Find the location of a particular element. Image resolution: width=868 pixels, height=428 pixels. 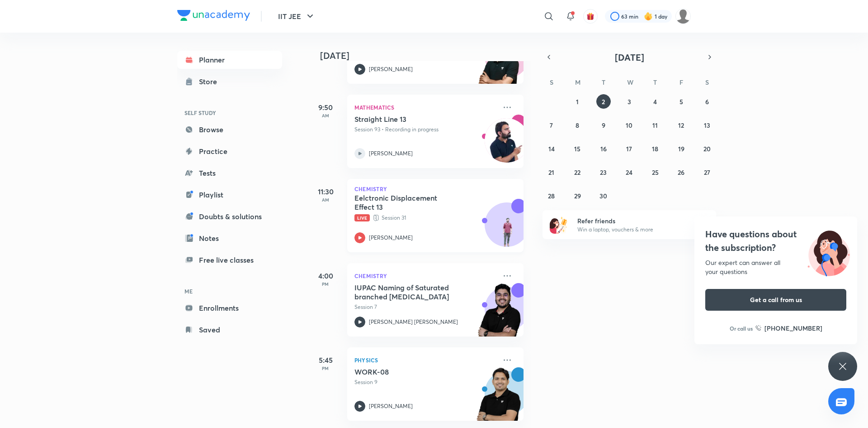

img: streak is located at coordinates (649, 16).